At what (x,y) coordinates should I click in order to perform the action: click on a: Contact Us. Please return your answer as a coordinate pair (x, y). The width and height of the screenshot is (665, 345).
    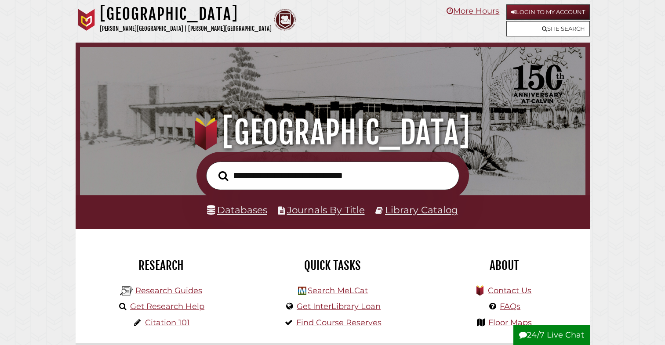
    Looking at the image, I should click on (509, 291).